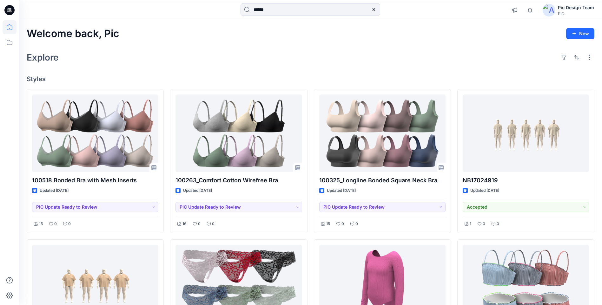 The width and height of the screenshot is (602, 305). Describe the element at coordinates (470, 224) in the screenshot. I see `p: 1` at that location.